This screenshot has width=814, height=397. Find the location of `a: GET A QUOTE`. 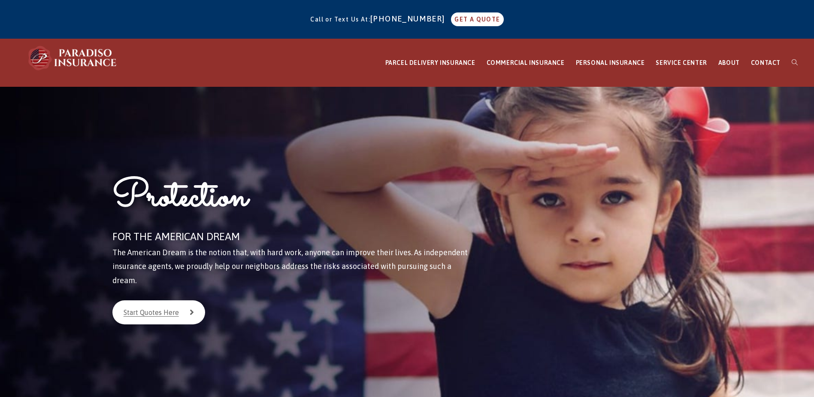

a: GET A QUOTE is located at coordinates (477, 19).